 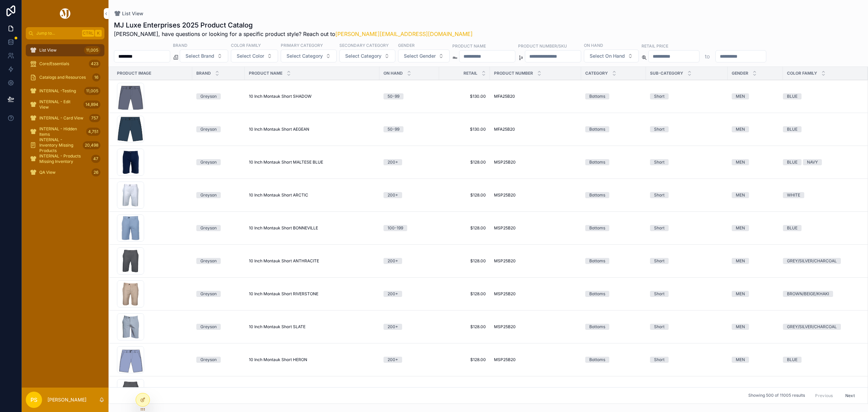 What do you see at coordinates (808, 294) in the screenshot?
I see `div: BROWN/BEIGE/KHAKI` at bounding box center [808, 294].